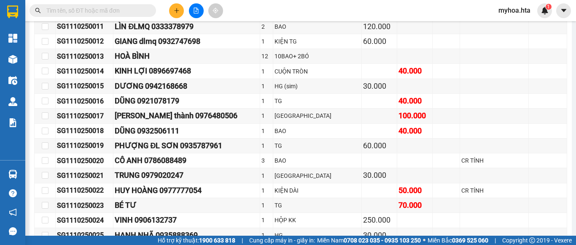 The width and height of the screenshot is (576, 245). I want to click on div: KIỆN DÀI, so click(317, 190).